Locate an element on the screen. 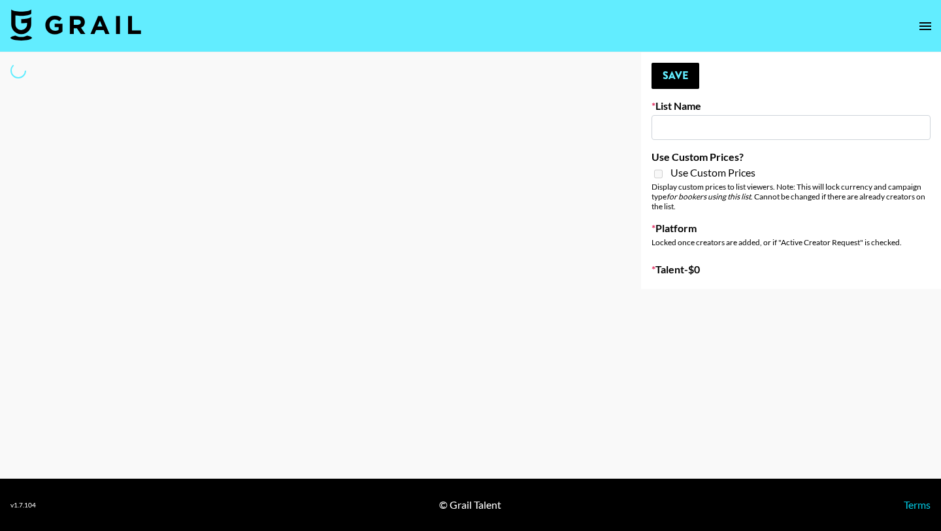 The height and width of the screenshot is (531, 941). em: for bookers using this list is located at coordinates (709, 196).